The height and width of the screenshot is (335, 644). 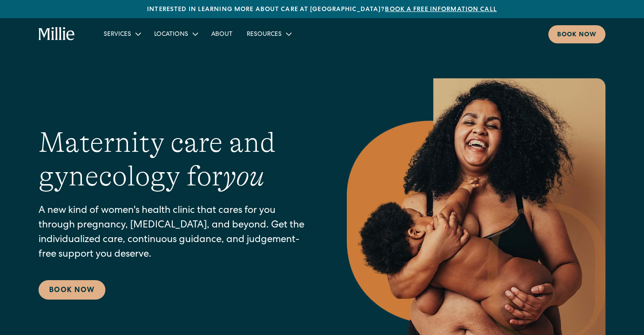 I want to click on a: home, so click(x=57, y=34).